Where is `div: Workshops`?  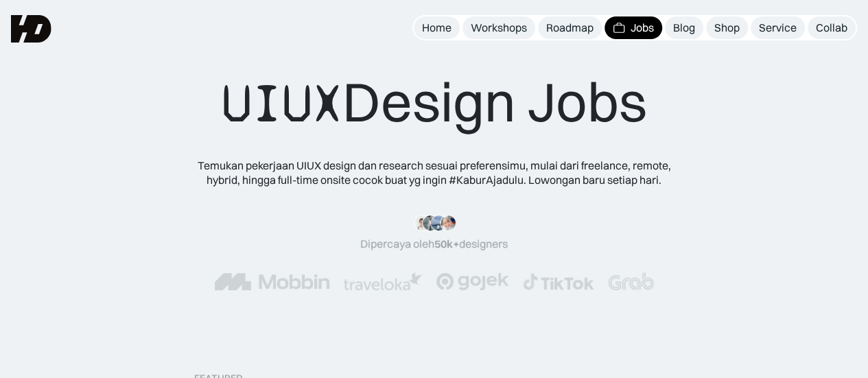
div: Workshops is located at coordinates (499, 27).